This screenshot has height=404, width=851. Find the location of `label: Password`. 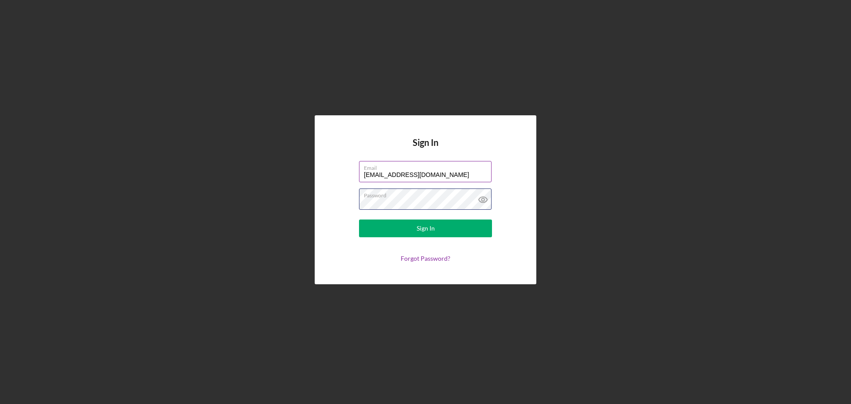

label: Password is located at coordinates (428, 194).